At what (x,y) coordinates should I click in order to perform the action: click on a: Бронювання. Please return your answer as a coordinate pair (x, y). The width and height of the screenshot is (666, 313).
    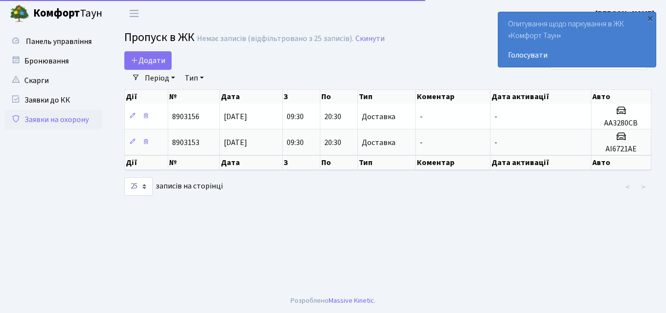
    Looking at the image, I should click on (54, 61).